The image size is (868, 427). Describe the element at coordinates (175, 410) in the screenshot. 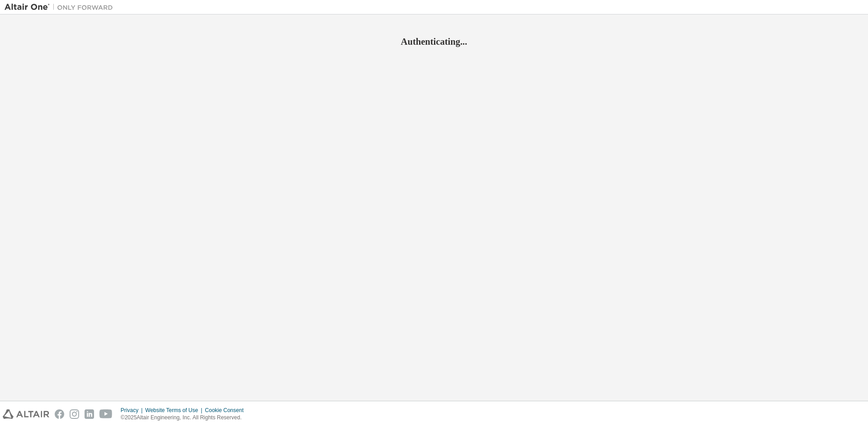

I see `div: Website Terms of Use` at that location.